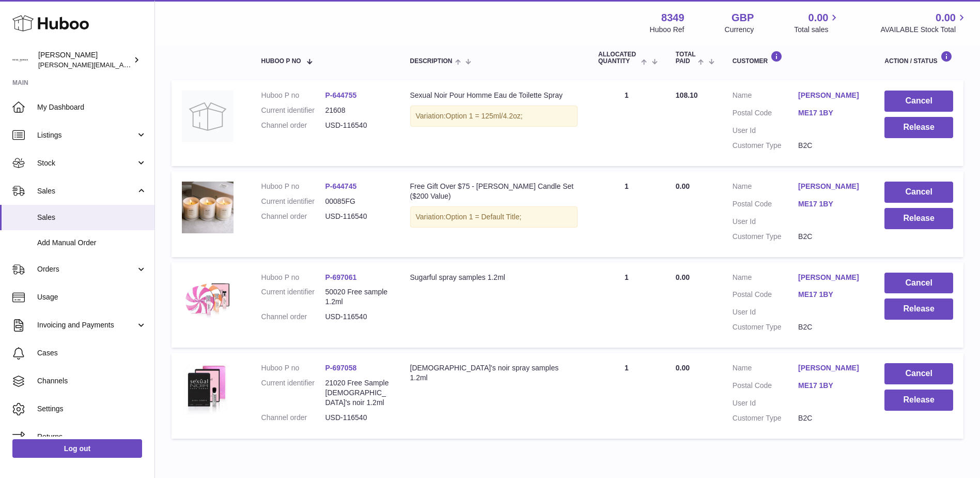 This screenshot has height=478, width=980. I want to click on span: Description, so click(432, 61).